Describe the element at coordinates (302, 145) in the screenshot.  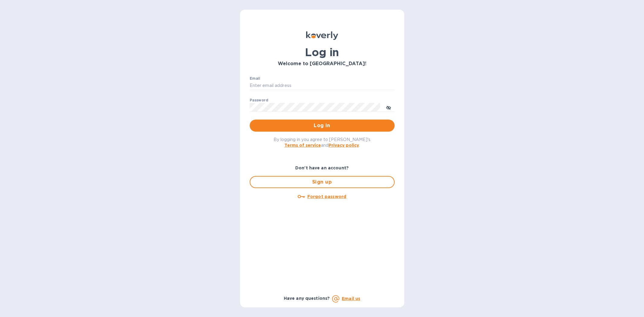
I see `b: Terms of service` at that location.